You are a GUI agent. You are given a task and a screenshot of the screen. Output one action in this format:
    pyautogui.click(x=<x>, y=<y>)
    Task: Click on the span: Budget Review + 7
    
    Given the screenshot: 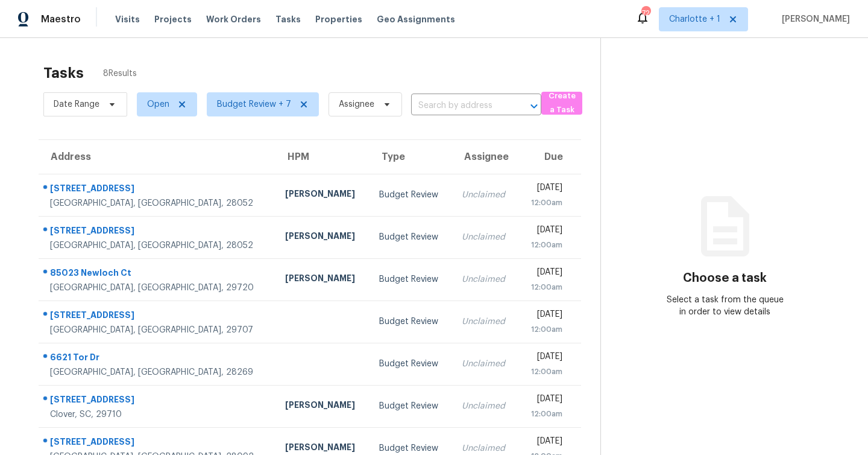 What is the action you would take?
    pyautogui.click(x=254, y=104)
    